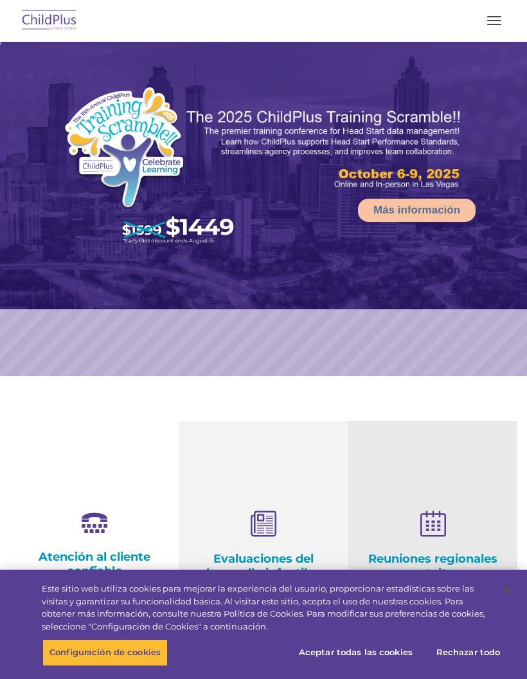  What do you see at coordinates (264, 573) in the screenshot?
I see `font: Evaluaciones del desarrollo infantil en ChildPlus` at bounding box center [264, 573].